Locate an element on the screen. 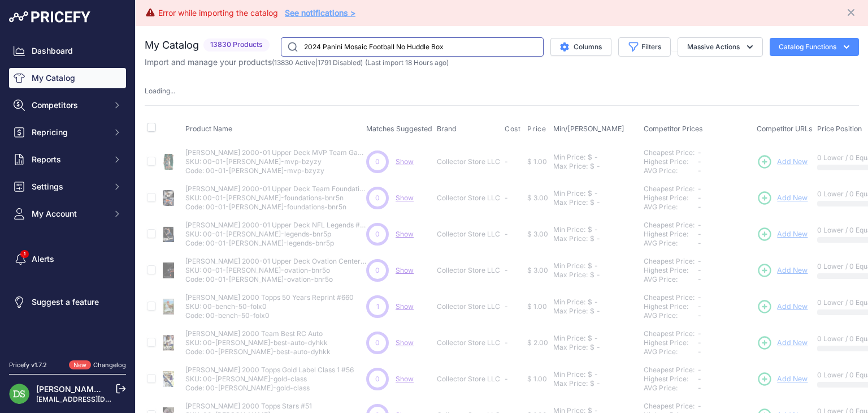 The width and height of the screenshot is (868, 413). span: Brand is located at coordinates (447, 129).